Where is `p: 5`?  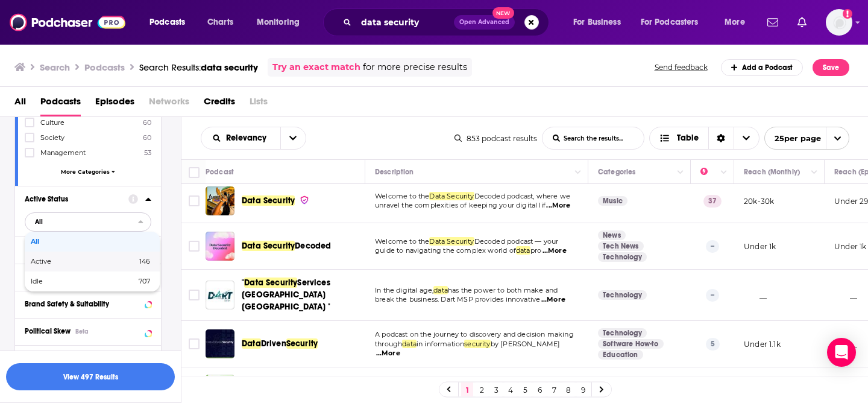
p: 5 is located at coordinates (713, 344).